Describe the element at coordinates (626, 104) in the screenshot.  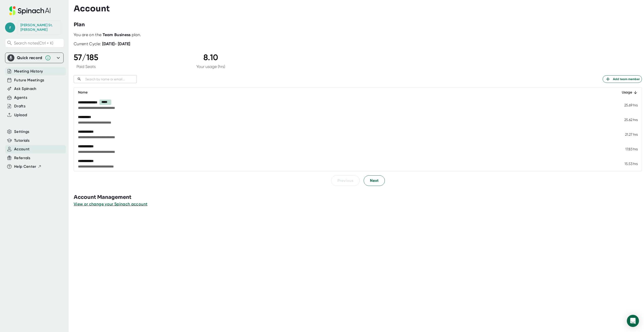
I see `td: 25.69 hrs` at that location.